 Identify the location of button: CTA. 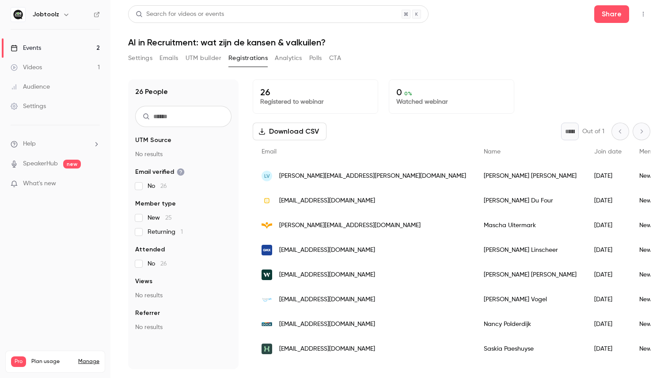
(335, 58).